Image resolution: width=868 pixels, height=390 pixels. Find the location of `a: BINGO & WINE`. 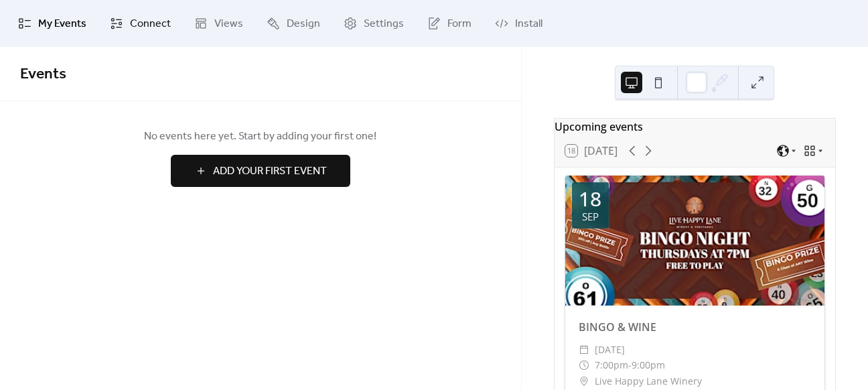

a: BINGO & WINE is located at coordinates (617, 327).